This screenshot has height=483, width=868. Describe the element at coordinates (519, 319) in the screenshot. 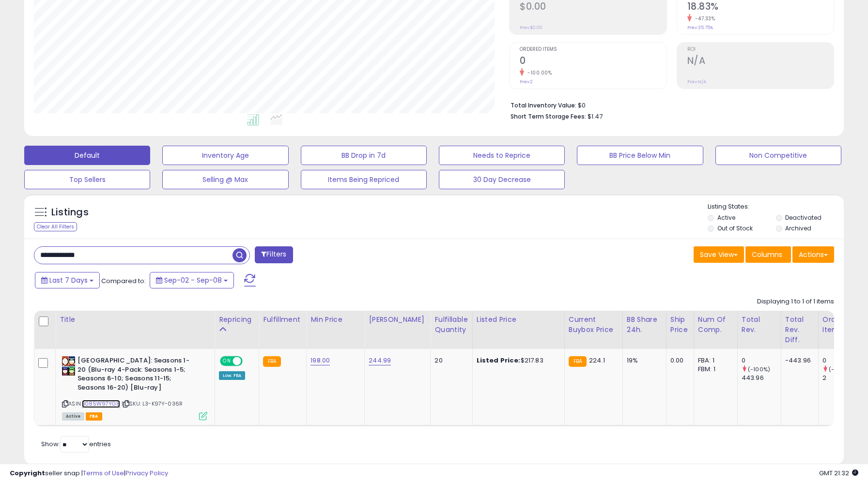

I see `div: Listed Price` at that location.